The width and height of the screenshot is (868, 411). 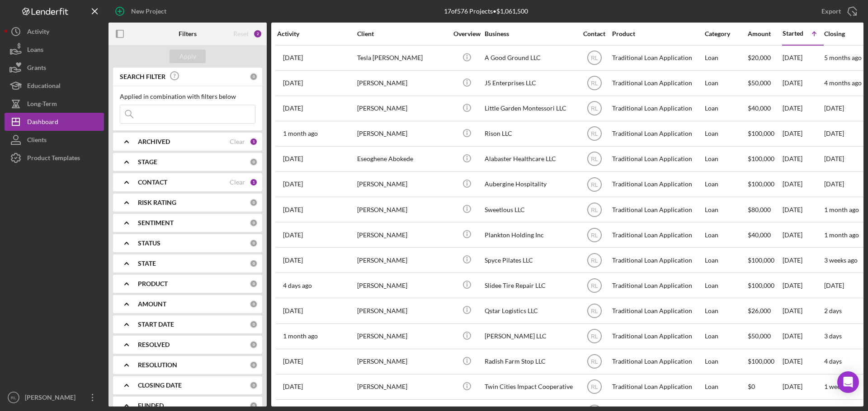 I want to click on time: 5 months ago, so click(x=842, y=57).